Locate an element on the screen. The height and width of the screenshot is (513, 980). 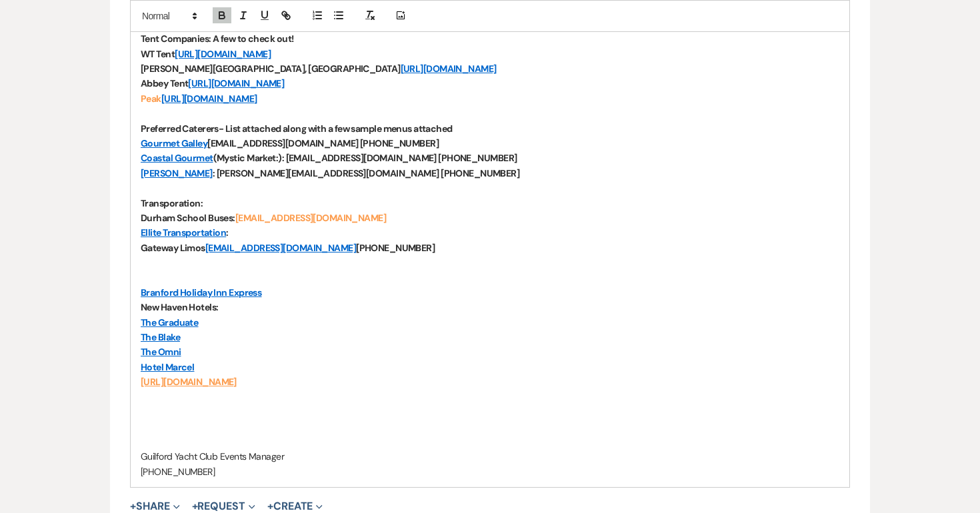
a: Coastal Gourmet is located at coordinates (177, 158).